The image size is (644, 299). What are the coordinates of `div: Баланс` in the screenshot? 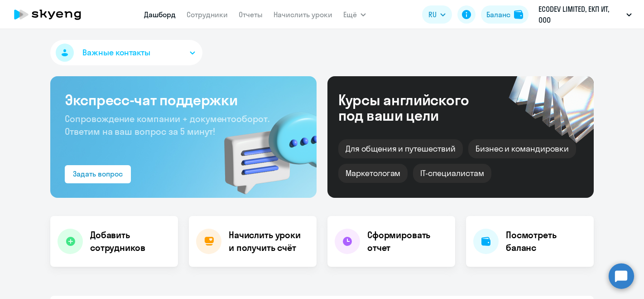 It's located at (498, 14).